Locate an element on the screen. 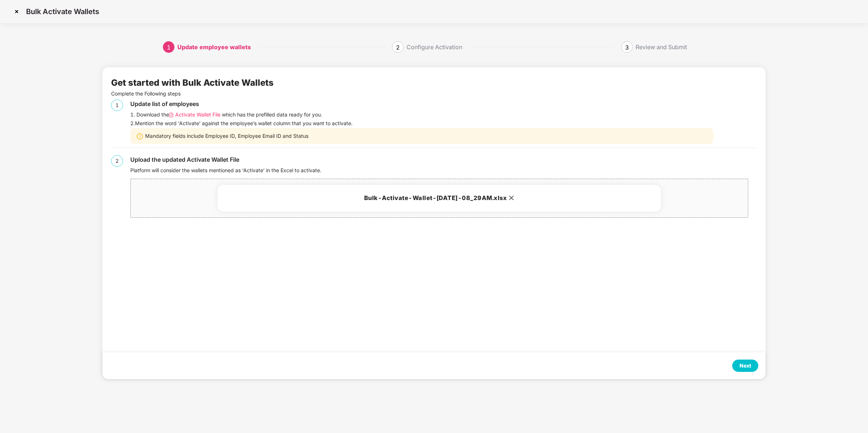 The image size is (868, 433). div: Next is located at coordinates (745, 366).